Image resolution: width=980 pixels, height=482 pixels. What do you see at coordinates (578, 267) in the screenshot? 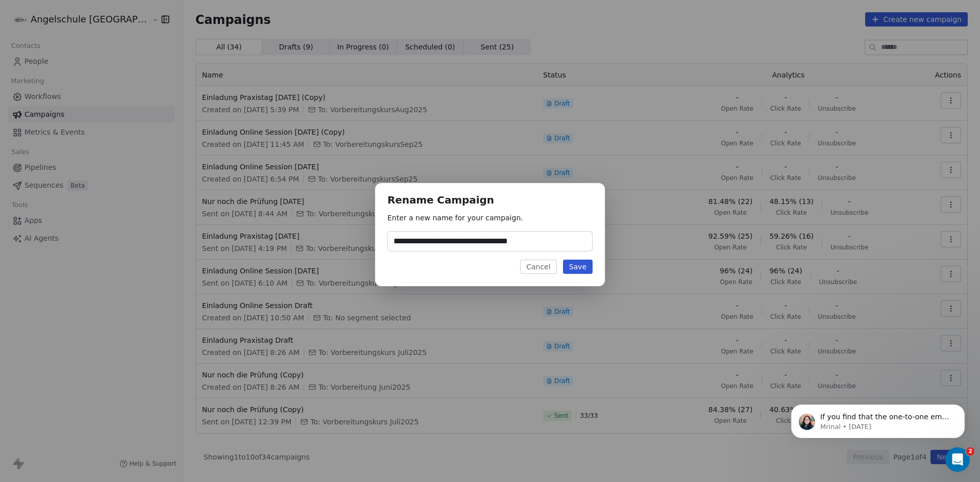
I see `button: Save` at bounding box center [578, 267].